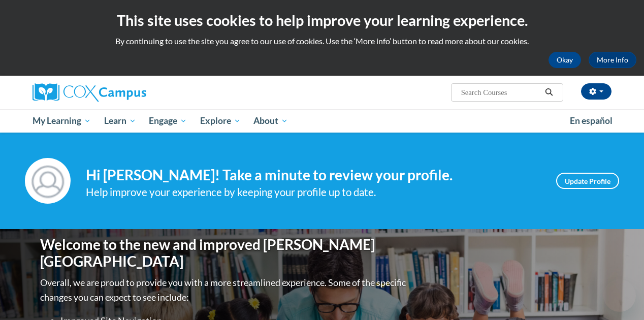 The height and width of the screenshot is (320, 644). I want to click on a: Engage, so click(168, 121).